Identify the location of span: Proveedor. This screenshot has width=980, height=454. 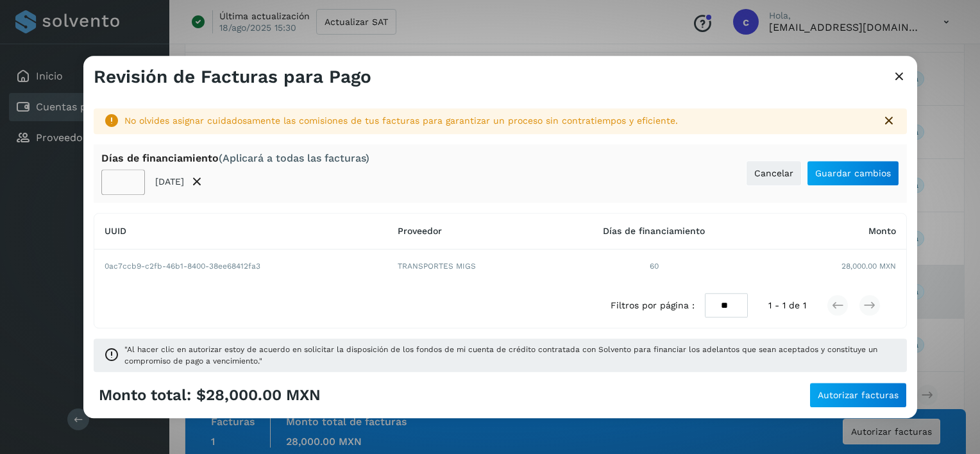
(419, 232).